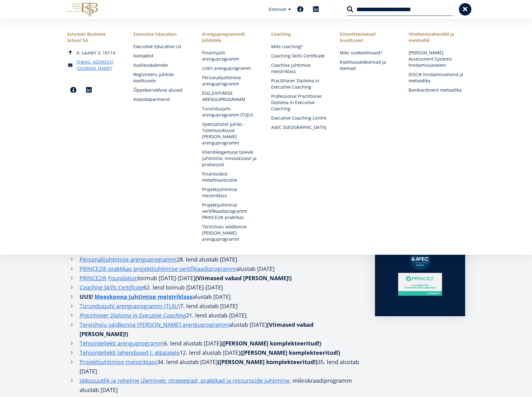  Describe the element at coordinates (86, 297) in the screenshot. I see `strong: UUS!` at that location.